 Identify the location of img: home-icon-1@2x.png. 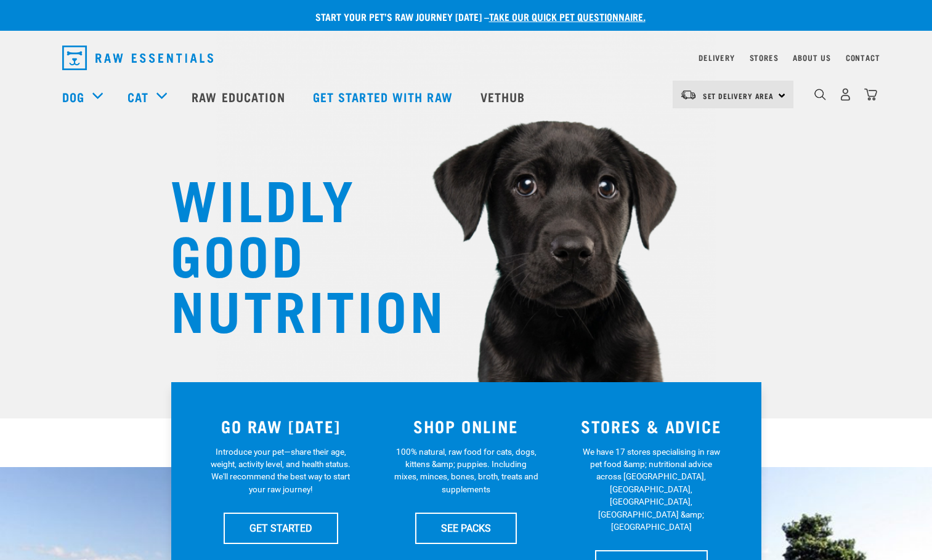
(820, 94).